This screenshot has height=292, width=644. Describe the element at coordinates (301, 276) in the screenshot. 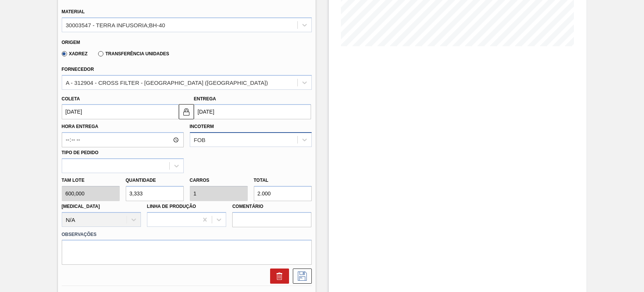

I see `div: Salvar Sugestão` at that location.